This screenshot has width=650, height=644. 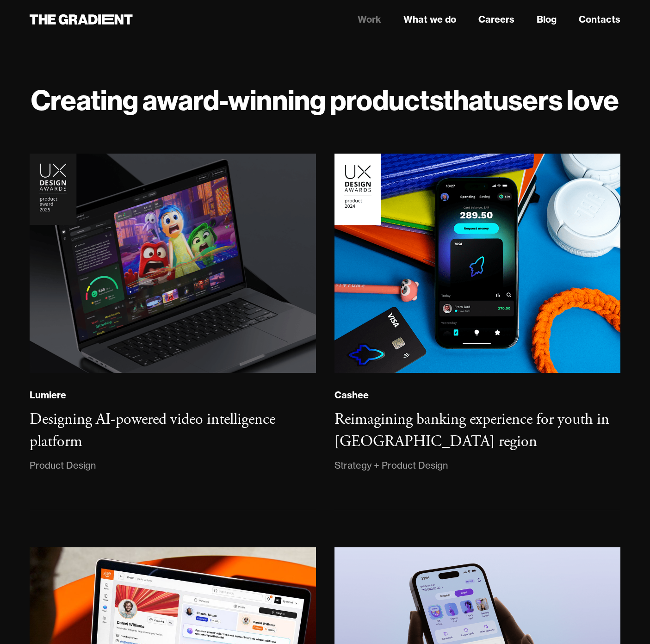 I want to click on a: Blog, so click(x=547, y=19).